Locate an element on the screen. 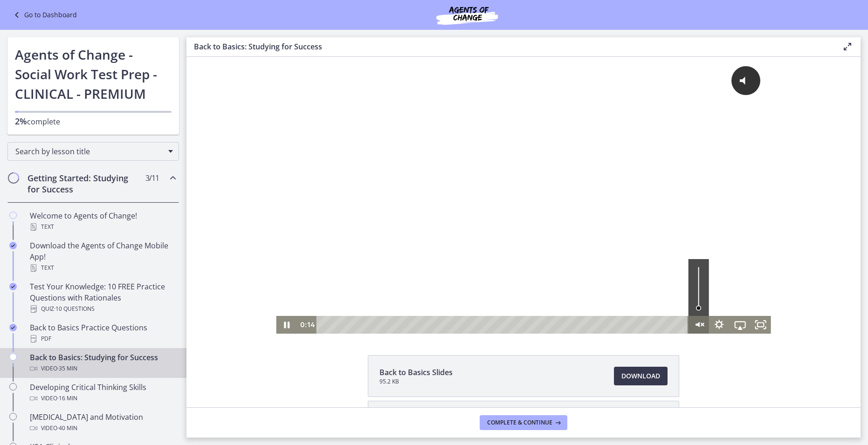 This screenshot has height=445, width=868. a: Download is located at coordinates (640, 376).